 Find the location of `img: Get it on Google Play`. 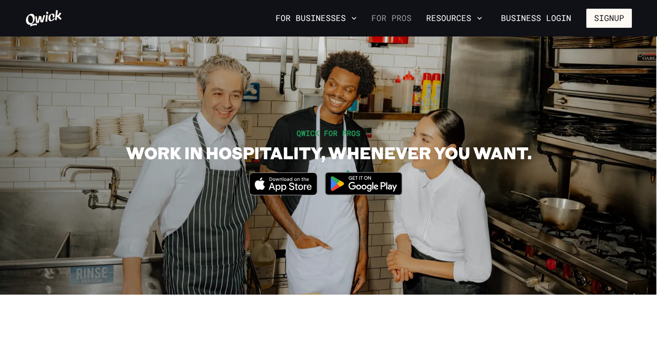

img: Get it on Google Play is located at coordinates (364, 184).